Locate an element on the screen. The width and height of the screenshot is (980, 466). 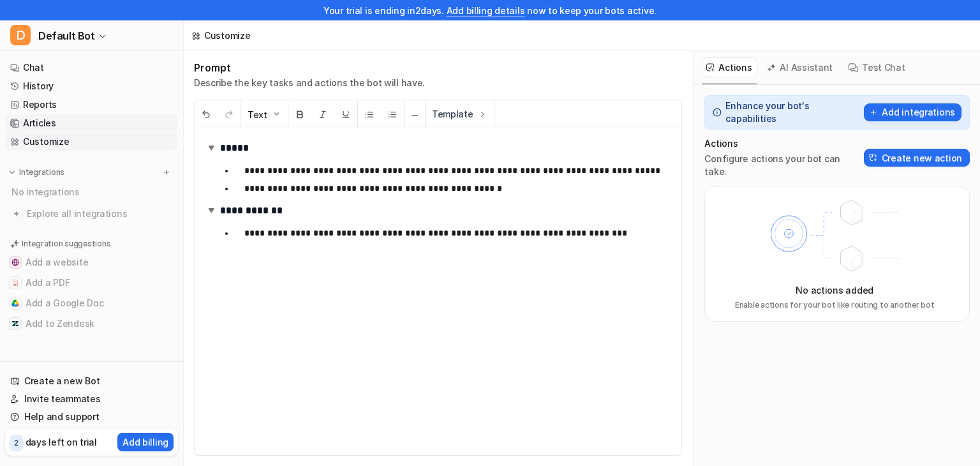
div: Customize is located at coordinates (227, 35).